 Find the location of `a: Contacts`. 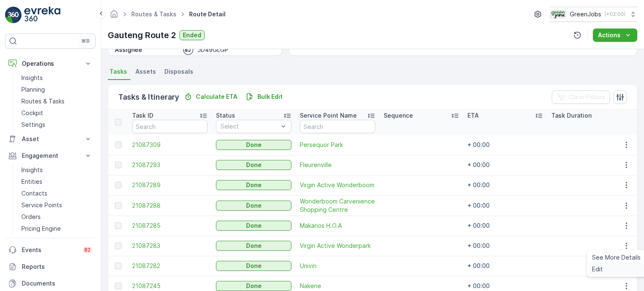

a: Contacts is located at coordinates (56, 193).